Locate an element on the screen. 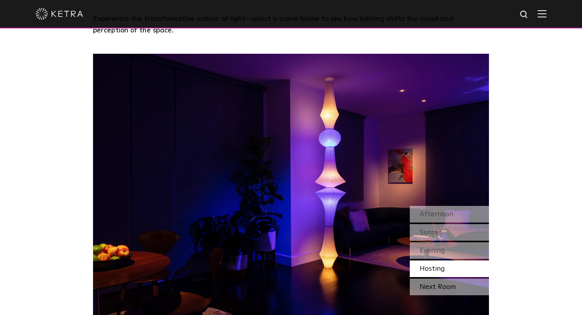 This screenshot has height=315, width=582. div: Next Room is located at coordinates (449, 287).